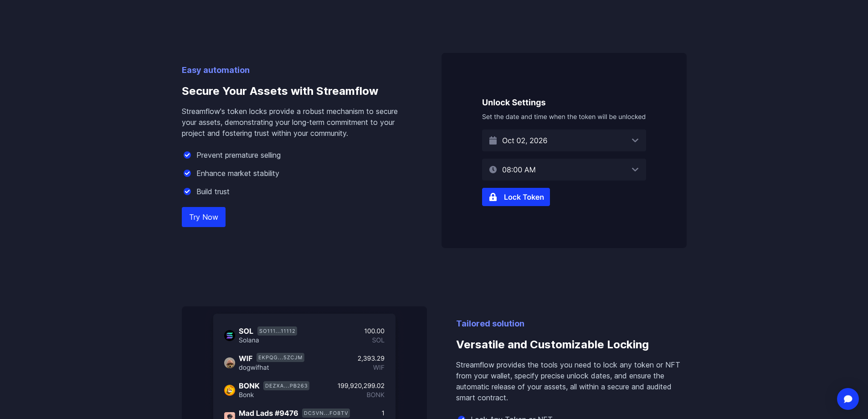 The height and width of the screenshot is (419, 868). I want to click on a: Try Now, so click(204, 217).